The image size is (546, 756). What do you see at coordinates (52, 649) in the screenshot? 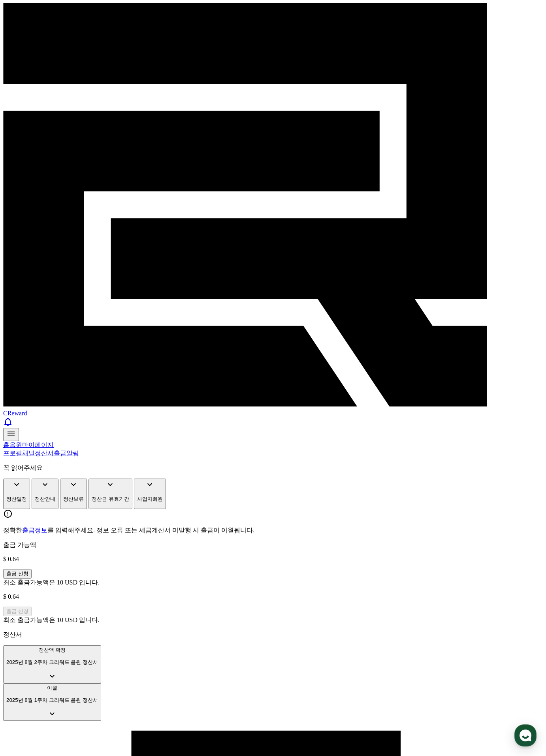
I see `span: 정산액 확정` at bounding box center [52, 649].